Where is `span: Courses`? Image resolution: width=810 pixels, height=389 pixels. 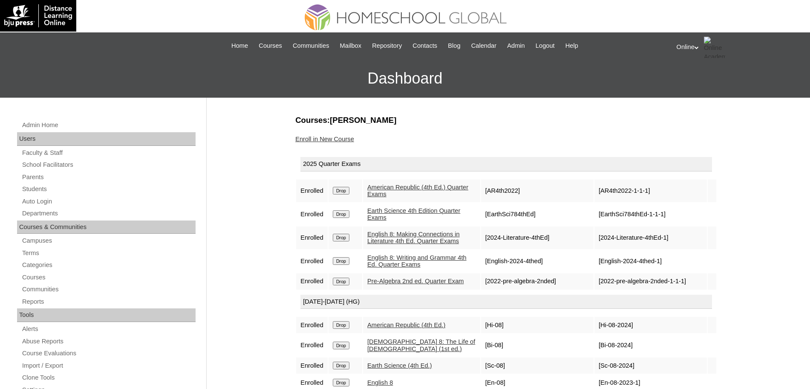 span: Courses is located at coordinates (270, 46).